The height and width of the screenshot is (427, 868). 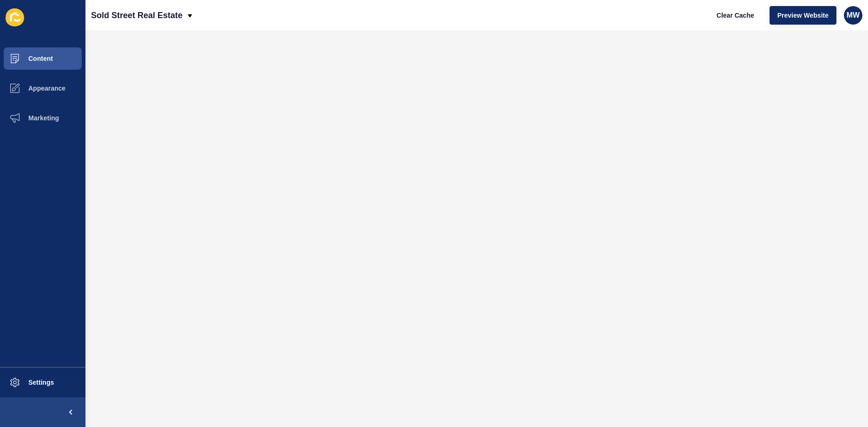 I want to click on p: Sold Street Real Estate, so click(x=136, y=15).